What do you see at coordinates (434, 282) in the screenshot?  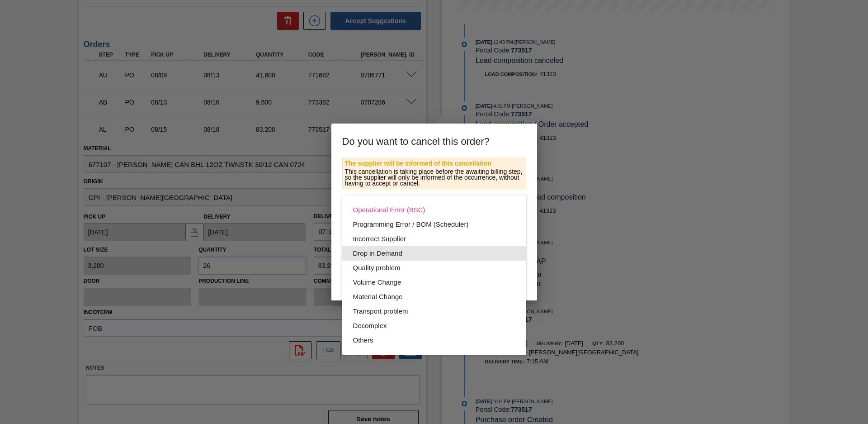 I see `div: Volume Change` at bounding box center [434, 282].